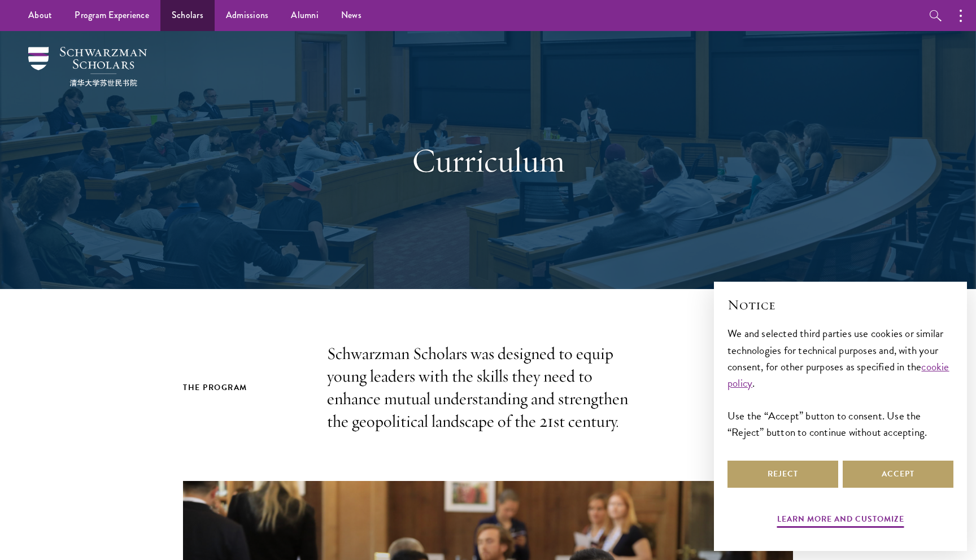  What do you see at coordinates (783, 474) in the screenshot?
I see `button: Reject` at bounding box center [783, 474].